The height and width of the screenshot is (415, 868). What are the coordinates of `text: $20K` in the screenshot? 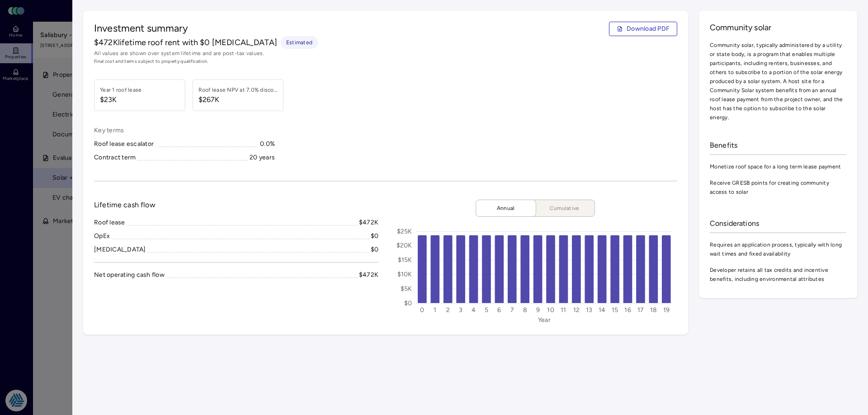 It's located at (404, 245).